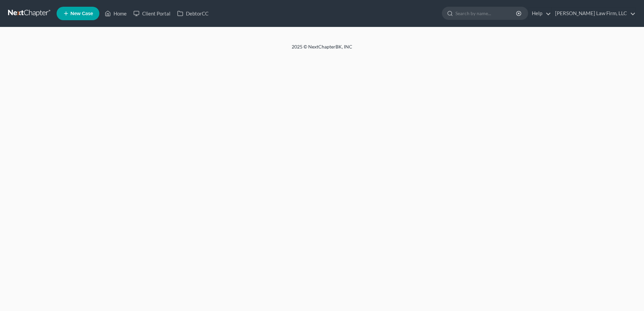 This screenshot has width=644, height=311. I want to click on a: DebtorCC, so click(193, 13).